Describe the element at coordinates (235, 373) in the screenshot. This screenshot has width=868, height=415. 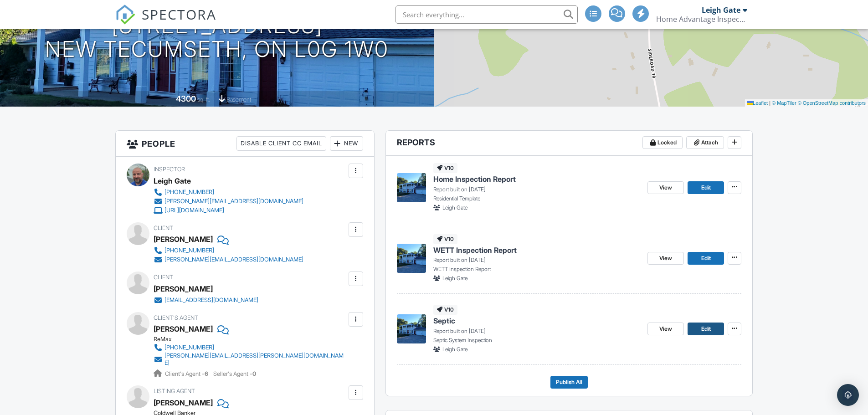
I see `span: Seller's Agent -` at that location.